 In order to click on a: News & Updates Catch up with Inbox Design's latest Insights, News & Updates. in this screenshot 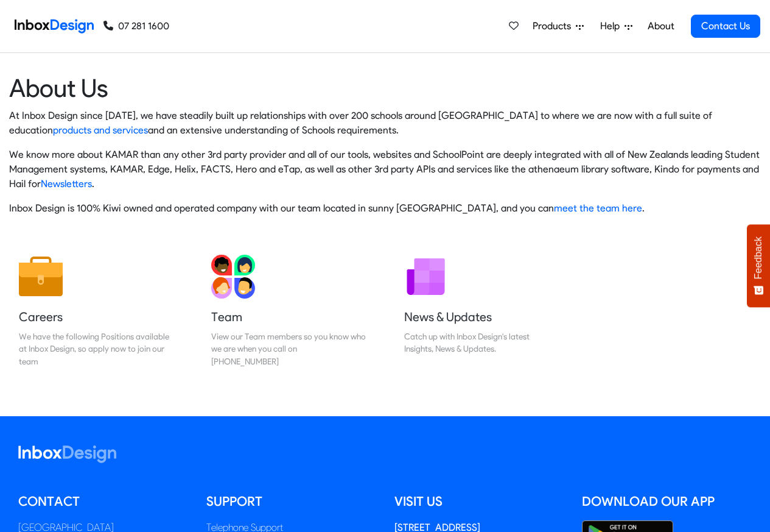, I will do `click(481, 311)`.